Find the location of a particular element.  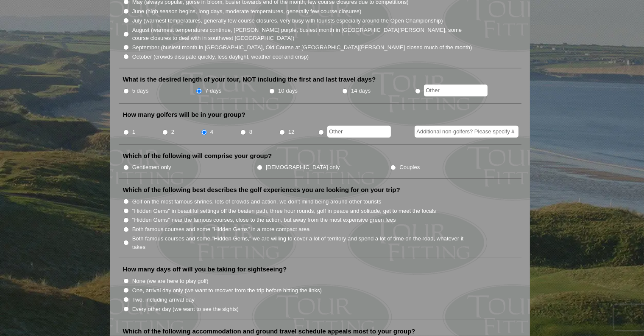

label: 12 is located at coordinates (291, 132).